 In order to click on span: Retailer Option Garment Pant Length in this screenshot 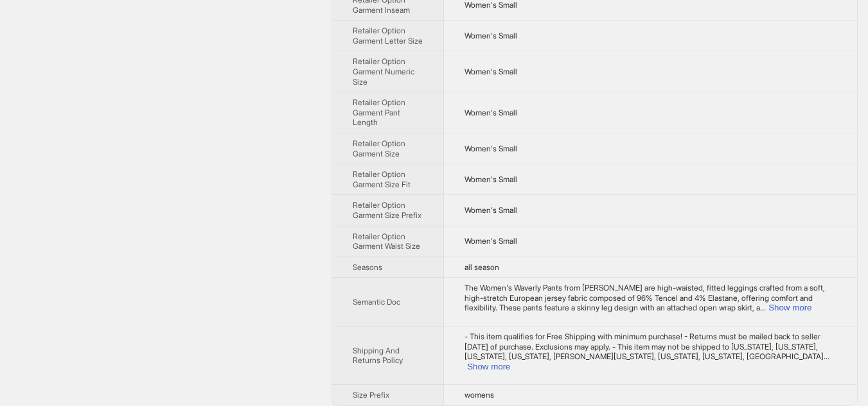, I will do `click(379, 112)`.